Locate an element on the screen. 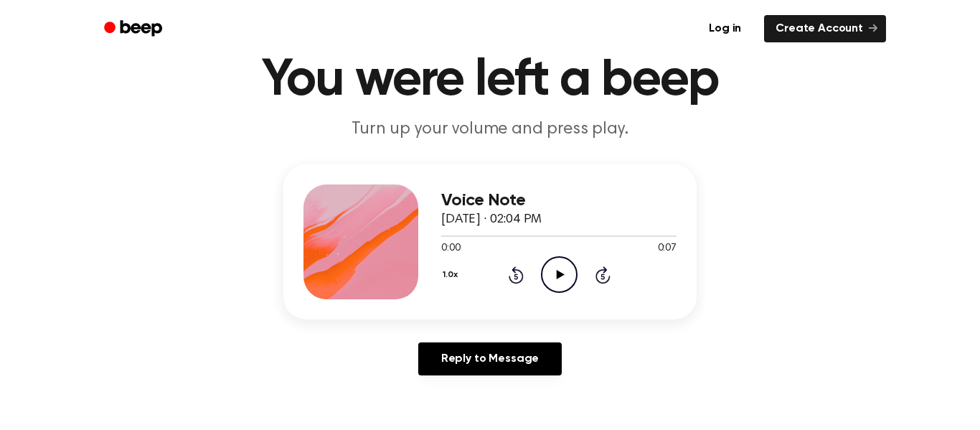 Image resolution: width=980 pixels, height=430 pixels. button: 1.0x is located at coordinates (452, 275).